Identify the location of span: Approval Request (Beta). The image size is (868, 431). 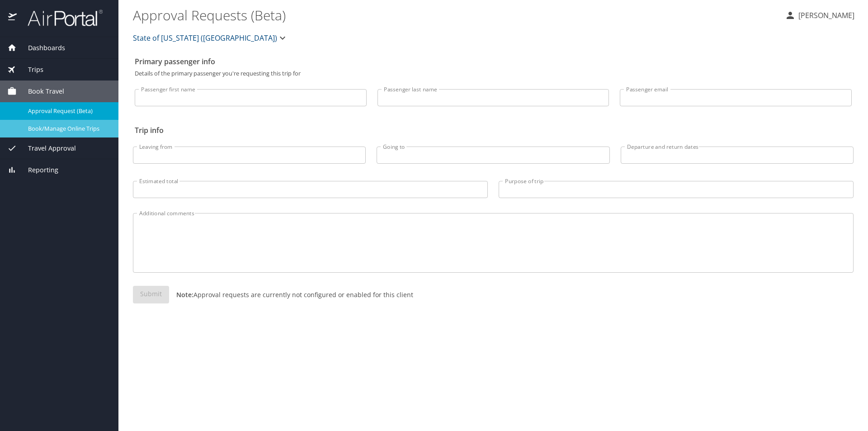
(67, 111).